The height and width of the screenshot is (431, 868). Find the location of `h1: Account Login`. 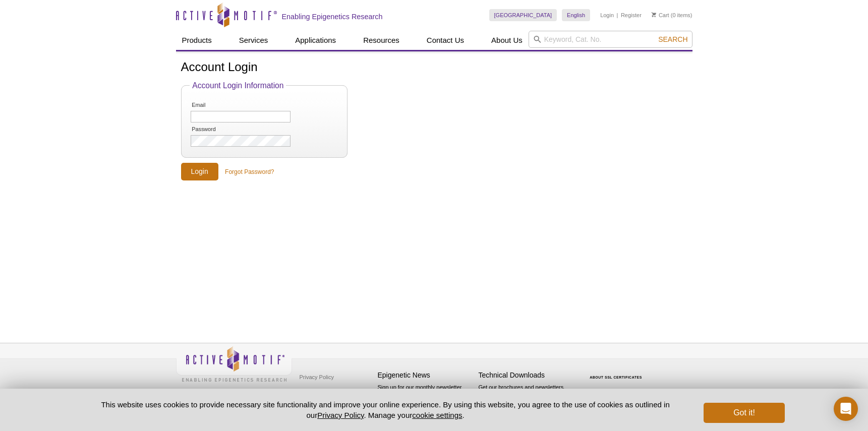

h1: Account Login is located at coordinates (434, 68).